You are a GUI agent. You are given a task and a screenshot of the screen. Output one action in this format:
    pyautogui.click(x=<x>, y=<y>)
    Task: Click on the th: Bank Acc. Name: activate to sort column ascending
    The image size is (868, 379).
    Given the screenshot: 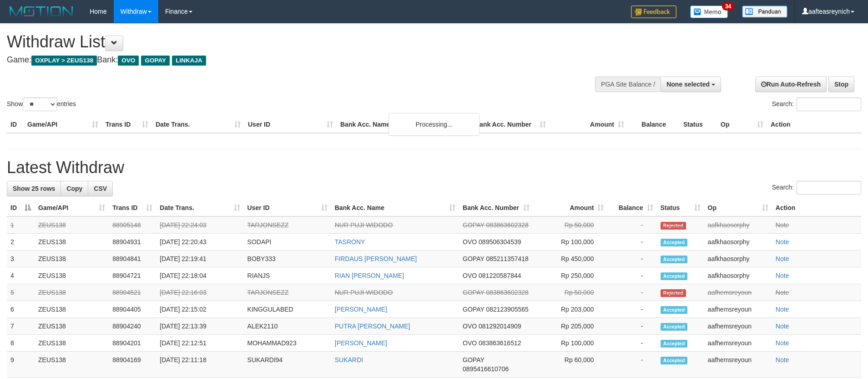 What is the action you would take?
    pyautogui.click(x=395, y=208)
    